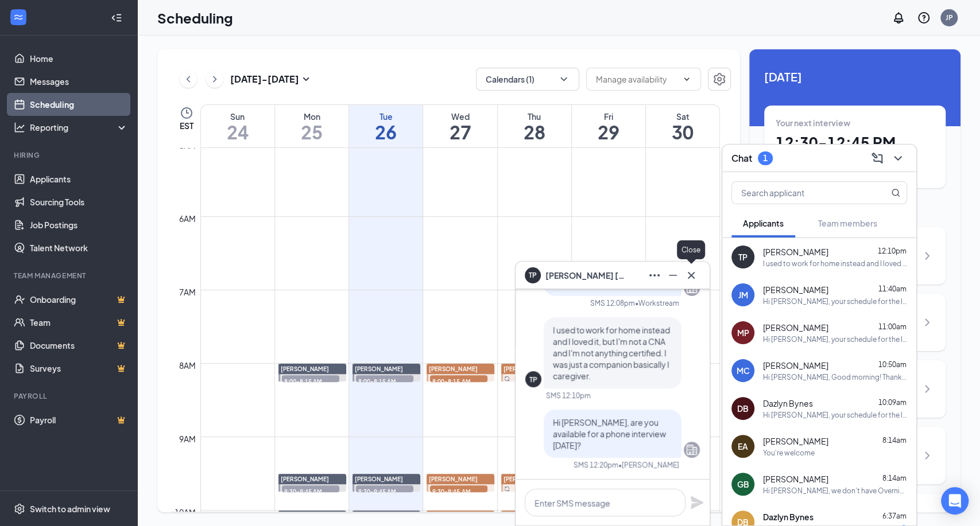  What do you see at coordinates (188, 79) in the screenshot?
I see `svg: ChevronLeft` at bounding box center [188, 79].